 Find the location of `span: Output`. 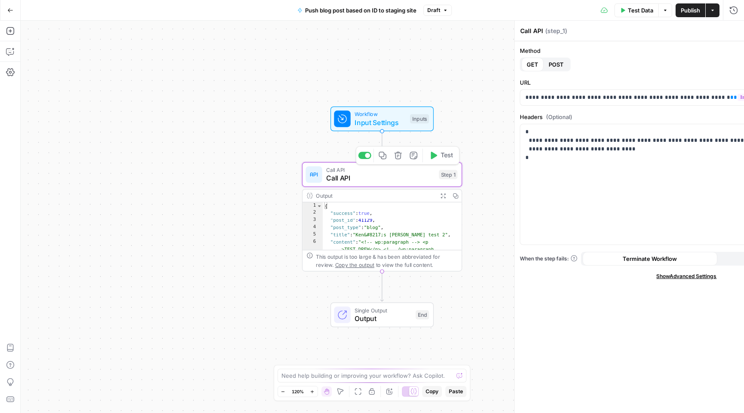

span: Output is located at coordinates (383, 319).